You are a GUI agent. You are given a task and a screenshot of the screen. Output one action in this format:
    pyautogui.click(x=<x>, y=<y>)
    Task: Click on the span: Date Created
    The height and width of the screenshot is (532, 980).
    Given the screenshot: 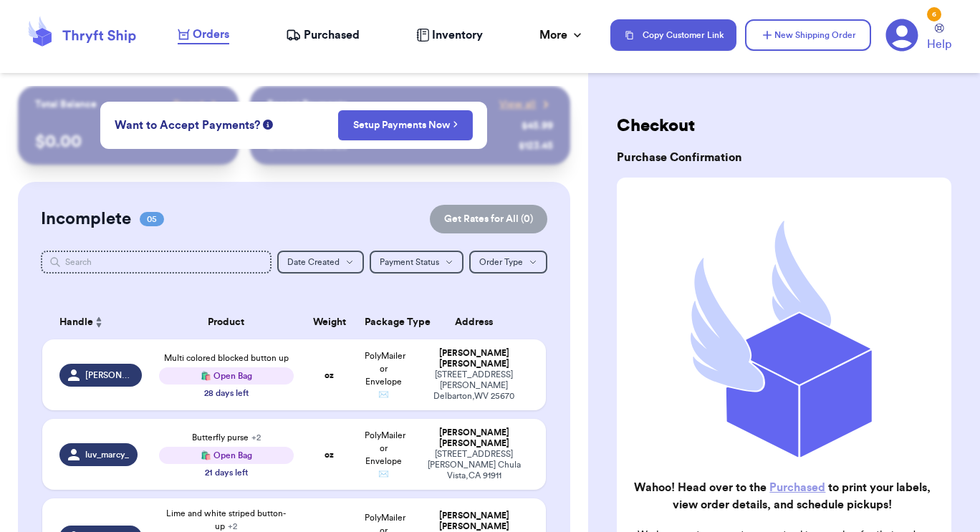 What is the action you would take?
    pyautogui.click(x=313, y=262)
    